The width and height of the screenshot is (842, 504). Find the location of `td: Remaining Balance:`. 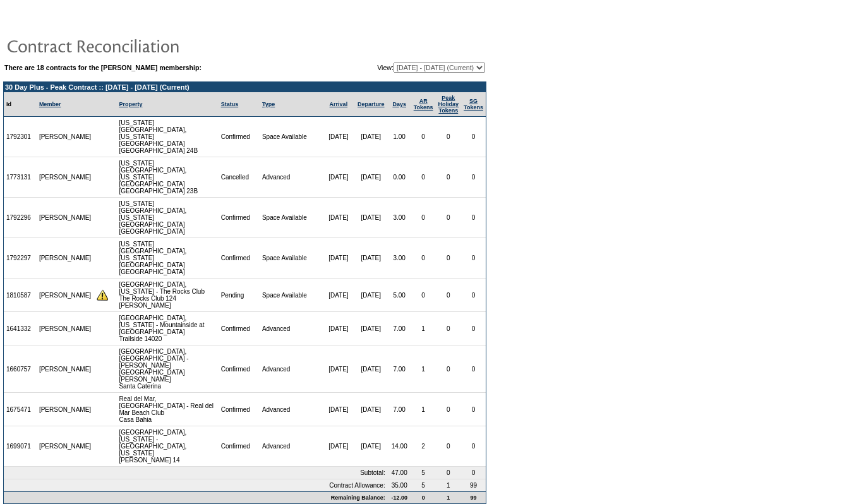

td: Remaining Balance: is located at coordinates (196, 497).